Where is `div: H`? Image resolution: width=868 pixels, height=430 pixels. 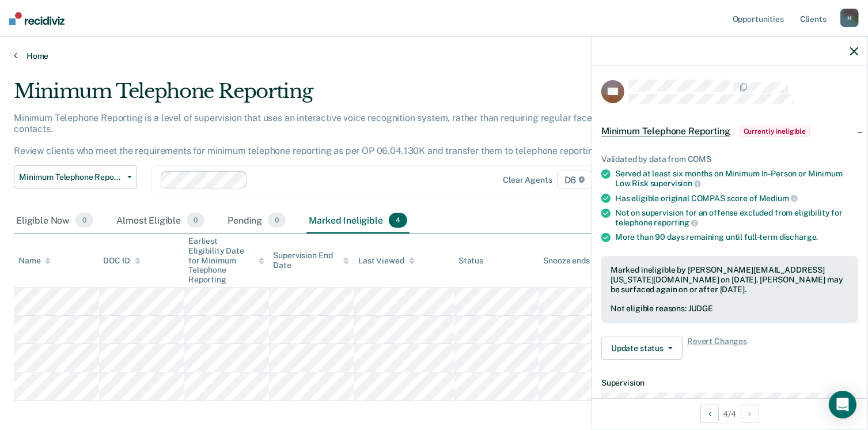
div: H is located at coordinates (850, 18).